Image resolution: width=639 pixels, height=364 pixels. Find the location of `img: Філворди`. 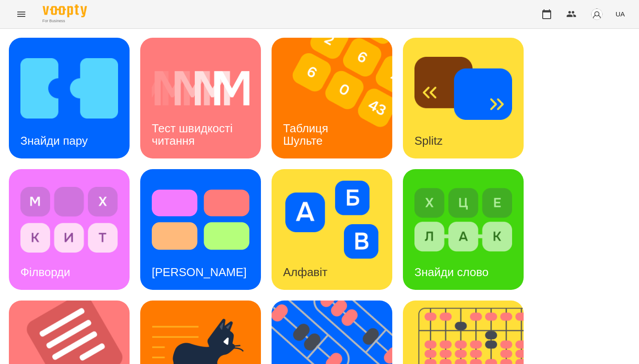

img: Філворди is located at coordinates (69, 220).